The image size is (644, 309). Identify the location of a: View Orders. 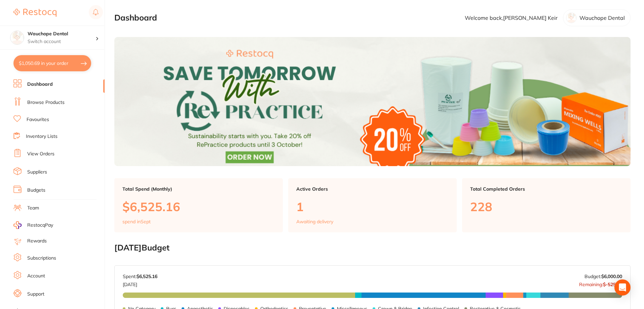
(41, 154).